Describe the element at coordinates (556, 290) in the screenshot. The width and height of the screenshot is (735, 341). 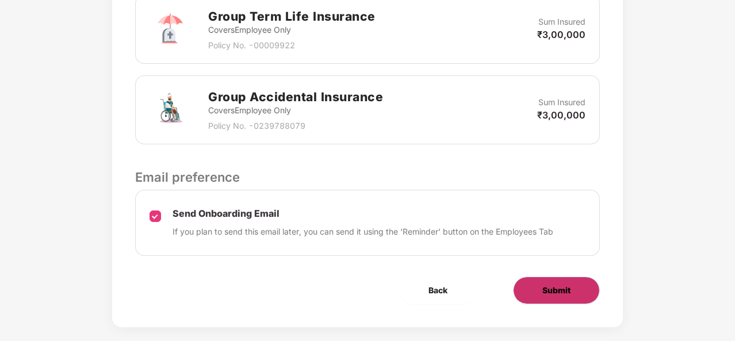
I see `span: Submit` at that location.